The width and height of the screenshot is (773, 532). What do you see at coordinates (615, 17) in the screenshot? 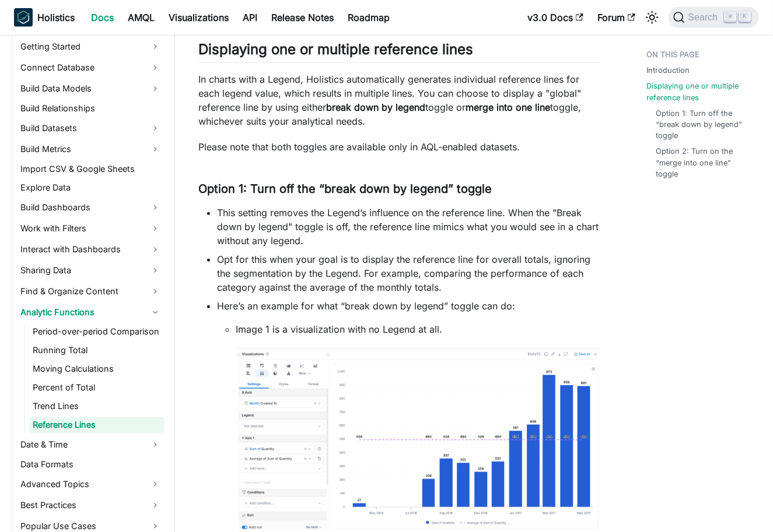
I see `a: Forum` at bounding box center [615, 17].